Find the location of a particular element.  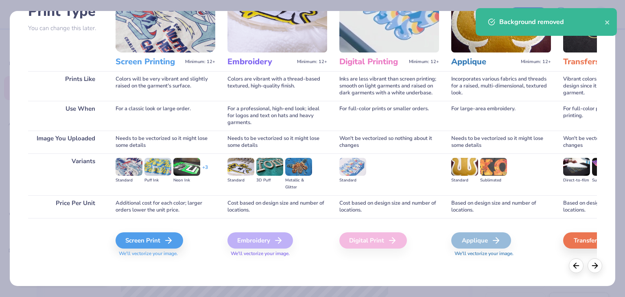

div: For large-area embroidery. is located at coordinates (501, 116).